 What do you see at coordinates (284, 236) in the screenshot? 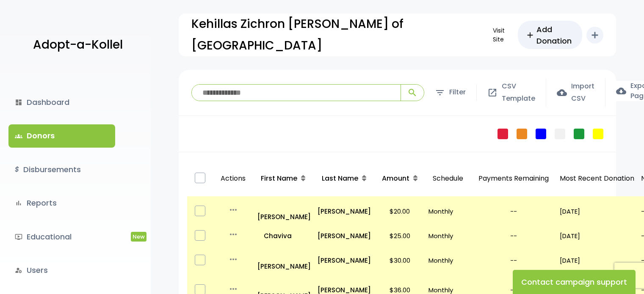
I see `a: Chaviva` at bounding box center [284, 236].